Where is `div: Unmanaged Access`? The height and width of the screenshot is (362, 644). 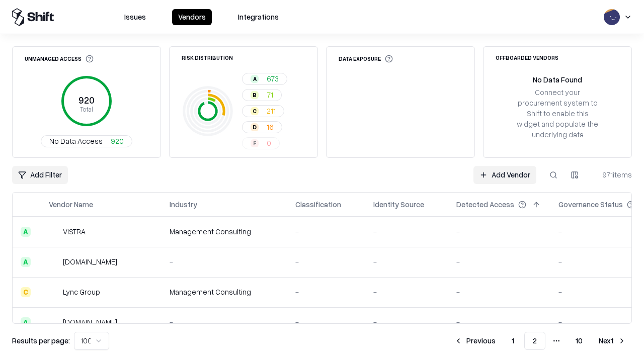 div: Unmanaged Access is located at coordinates (59, 59).